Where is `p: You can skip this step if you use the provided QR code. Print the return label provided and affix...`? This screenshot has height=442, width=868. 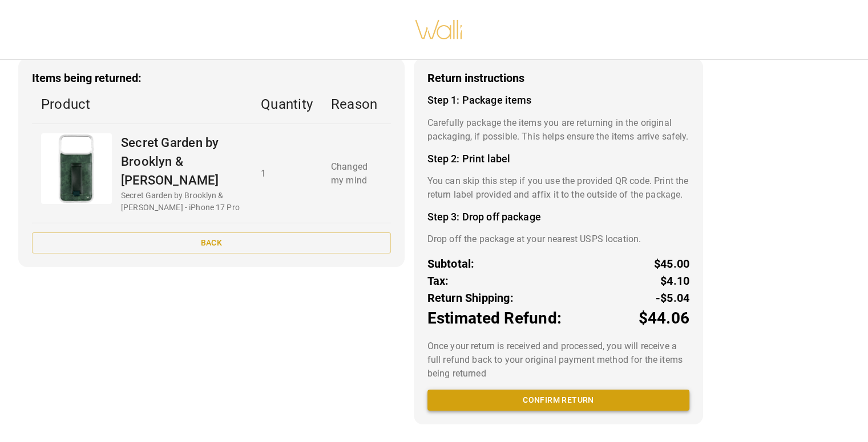 p: You can skip this step if you use the provided QR code. Print the return label provided and affix... is located at coordinates (558, 188).